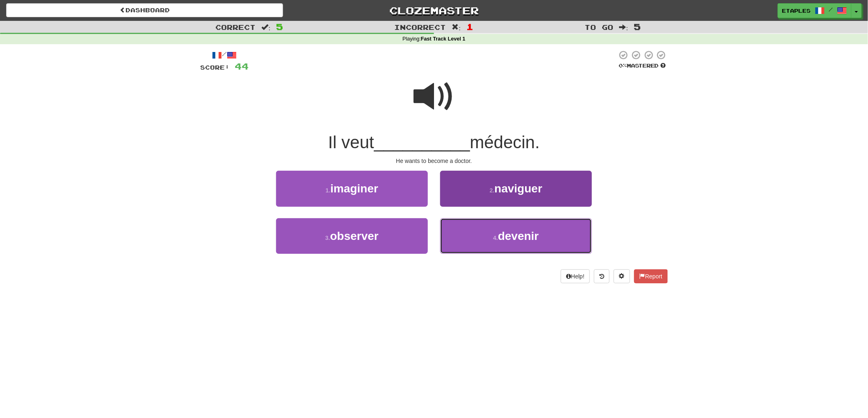  Describe the element at coordinates (328, 191) in the screenshot. I see `small: 1 .` at that location.